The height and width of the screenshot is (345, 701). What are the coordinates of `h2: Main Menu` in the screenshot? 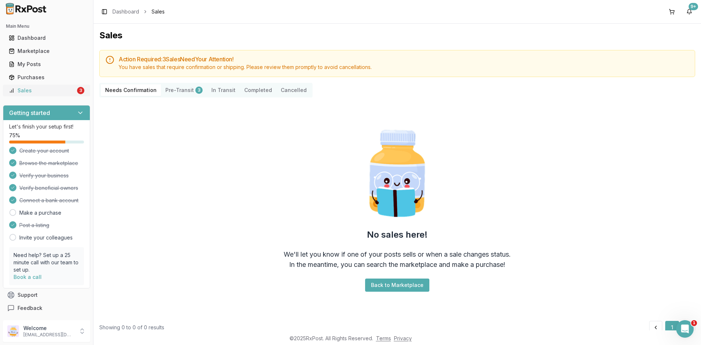 It's located at (46, 26).